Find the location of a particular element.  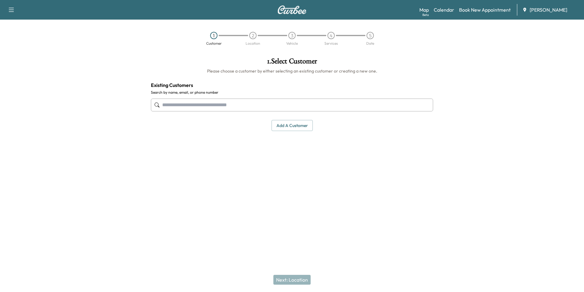

div: 2 is located at coordinates (253, 35).